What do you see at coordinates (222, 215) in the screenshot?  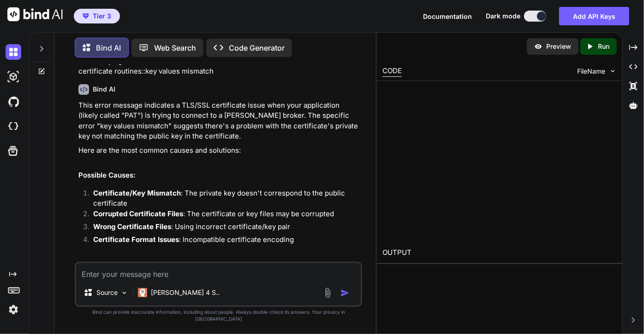 I see `li: : The certificate or key files may be corrupted` at bounding box center [222, 215].